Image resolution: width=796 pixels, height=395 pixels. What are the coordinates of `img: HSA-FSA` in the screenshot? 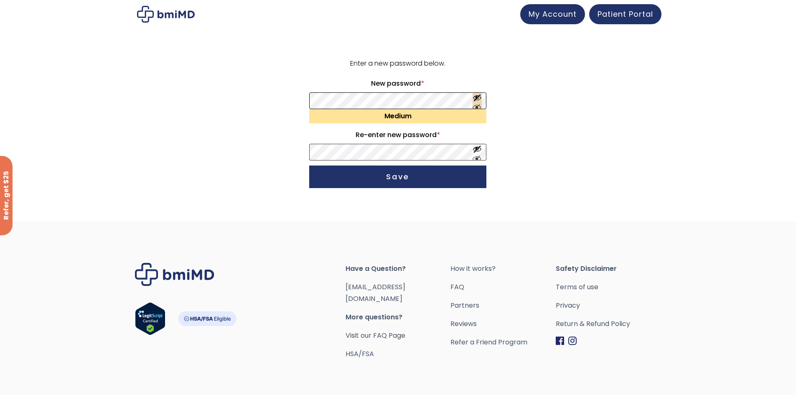 It's located at (207, 319).